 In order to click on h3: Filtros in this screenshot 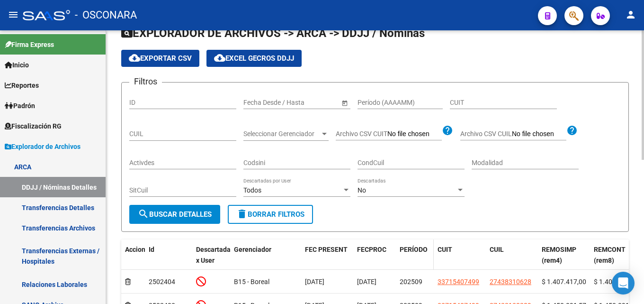, I will do `click(145, 81)`.